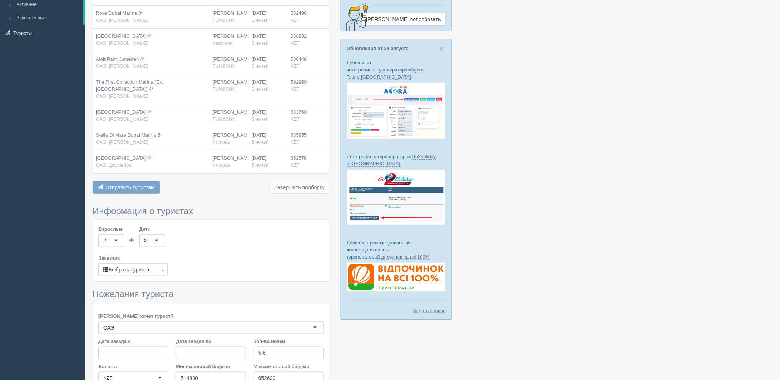  What do you see at coordinates (404, 257) in the screenshot?
I see `a: Відпочинок на всі 100%` at bounding box center [404, 257].